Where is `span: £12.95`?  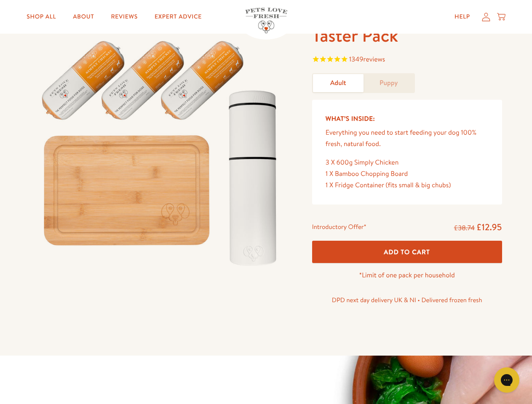
span: £12.95 is located at coordinates (489, 227).